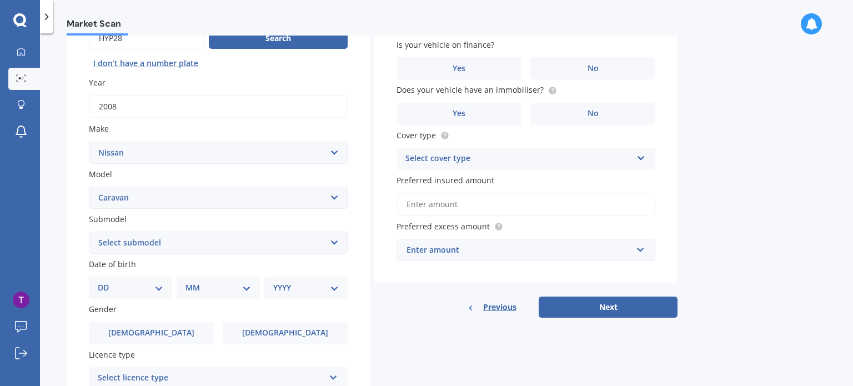  What do you see at coordinates (218, 107) in the screenshot?
I see `input: YYYY` at bounding box center [218, 107].